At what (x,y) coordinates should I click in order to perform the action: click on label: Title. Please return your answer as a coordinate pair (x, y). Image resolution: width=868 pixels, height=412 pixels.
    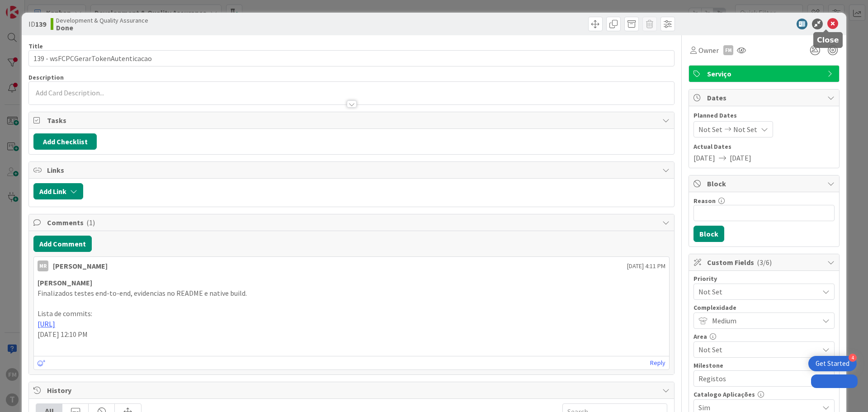
    Looking at the image, I should click on (35, 46).